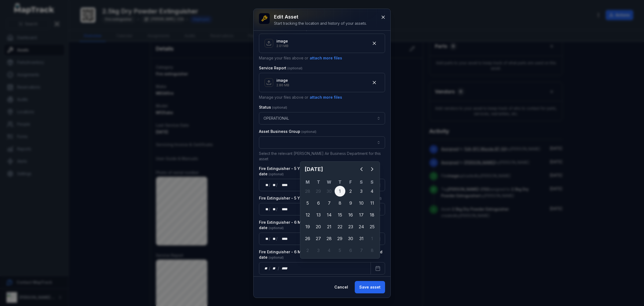  Describe the element at coordinates (308, 215) in the screenshot. I see `div: 12` at that location.